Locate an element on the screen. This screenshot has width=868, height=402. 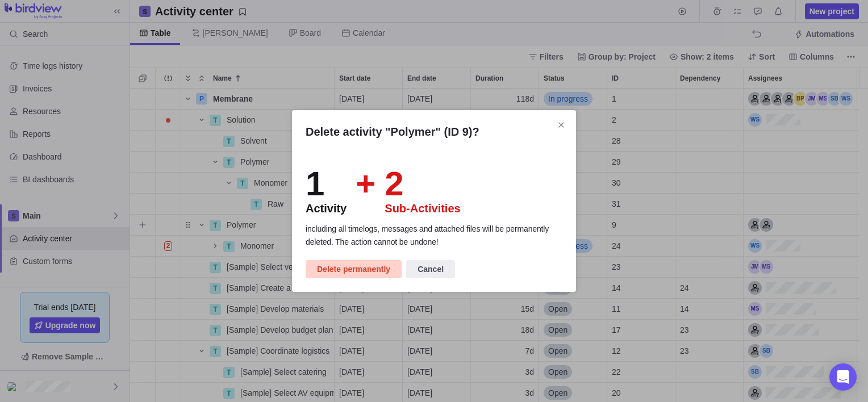
div: 2 is located at coordinates (422, 184).